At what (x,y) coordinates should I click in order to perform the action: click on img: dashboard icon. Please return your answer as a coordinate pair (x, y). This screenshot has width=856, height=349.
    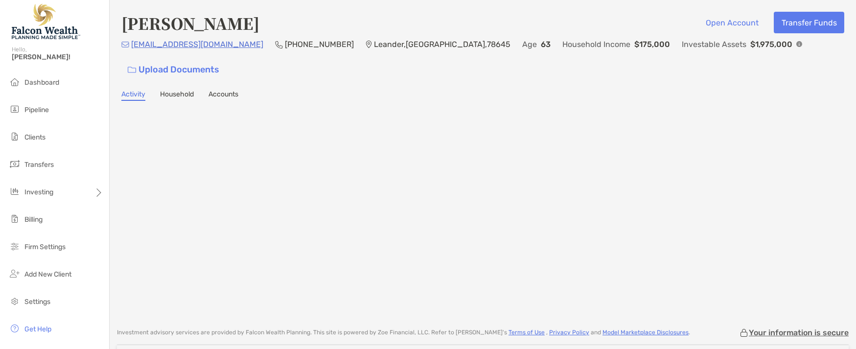
    Looking at the image, I should click on (15, 82).